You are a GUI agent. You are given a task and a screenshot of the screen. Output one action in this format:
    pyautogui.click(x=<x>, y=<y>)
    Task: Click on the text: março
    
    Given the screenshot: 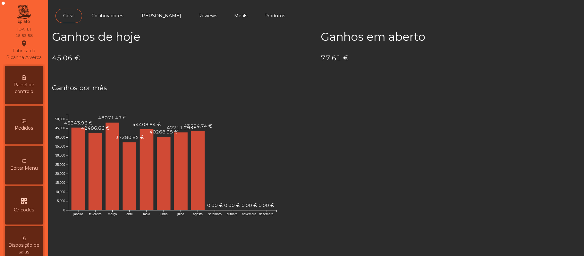 What is the action you would take?
    pyautogui.click(x=113, y=214)
    